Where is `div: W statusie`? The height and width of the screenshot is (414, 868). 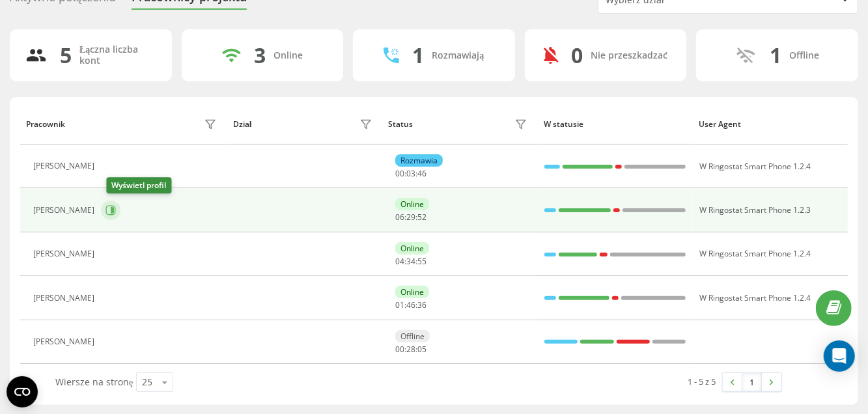
div: W statusie is located at coordinates (614, 125).